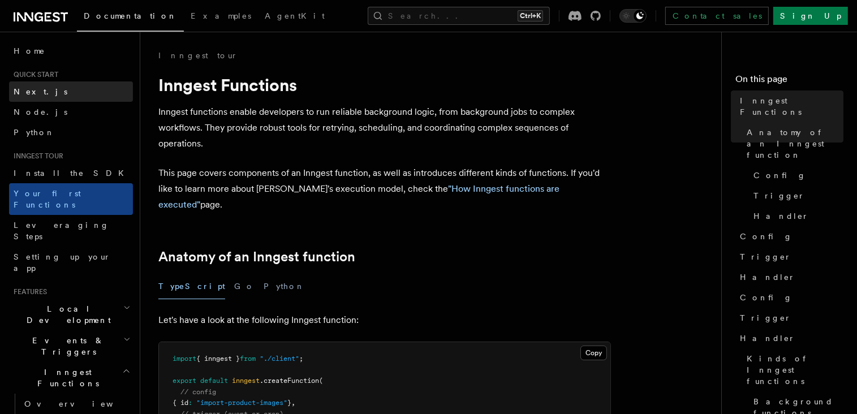  I want to click on a: Sign Up, so click(810, 16).